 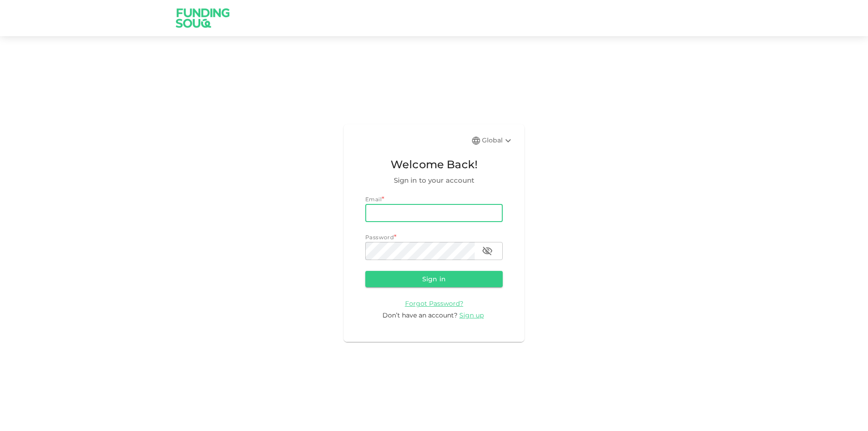 I want to click on span: Forgot Password?, so click(x=434, y=303).